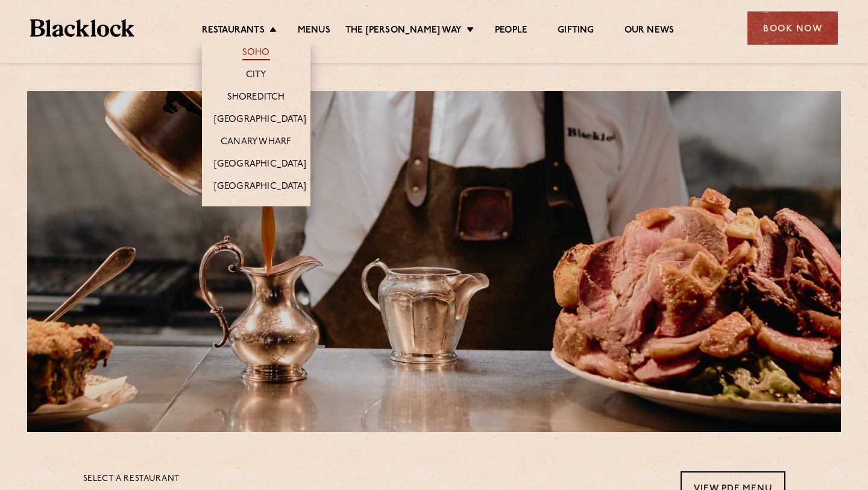 The width and height of the screenshot is (868, 490). I want to click on a: Our News, so click(649, 31).